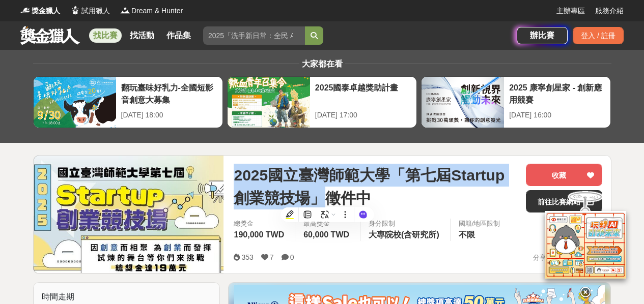 This screenshot has width=644, height=304. I want to click on div: 身分限制, so click(406, 224).